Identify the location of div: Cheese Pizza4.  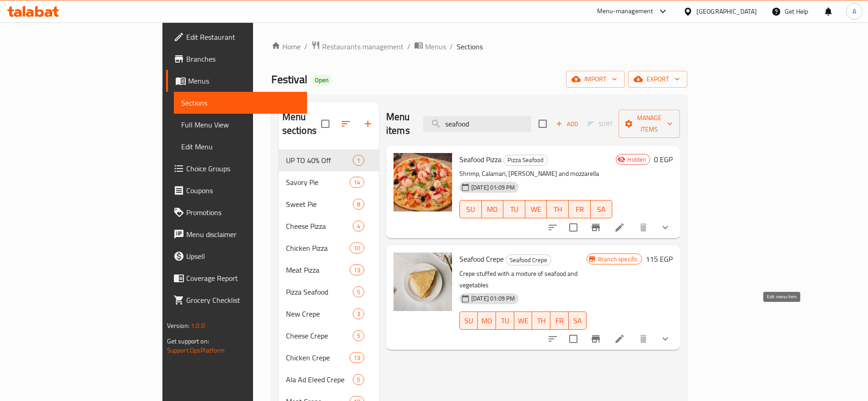
(328, 227).